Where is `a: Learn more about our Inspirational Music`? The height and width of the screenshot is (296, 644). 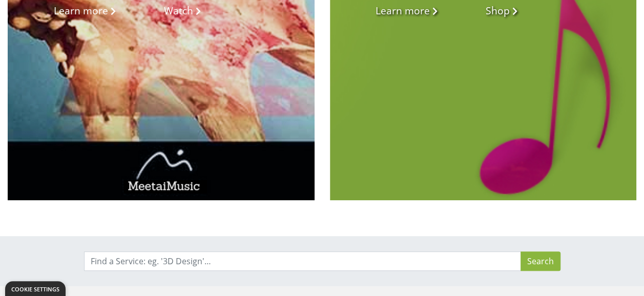 a: Learn more about our Inspirational Music is located at coordinates (62, 11).